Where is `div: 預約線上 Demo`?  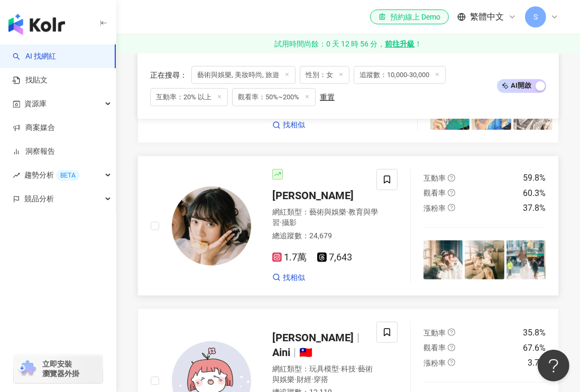 div: 預約線上 Demo is located at coordinates (409, 17).